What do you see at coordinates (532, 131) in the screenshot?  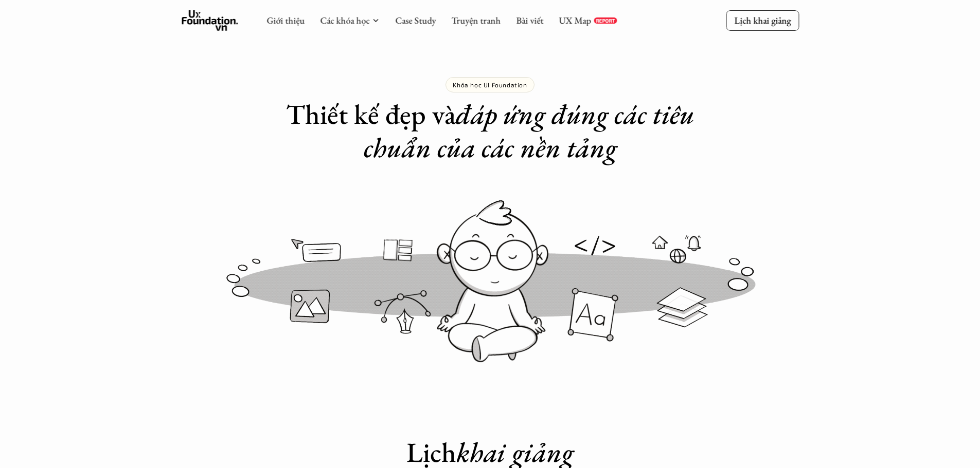 I see `em: đáp ứng đúng các tiêu chuẩn của các nền tảng` at bounding box center [532, 131].